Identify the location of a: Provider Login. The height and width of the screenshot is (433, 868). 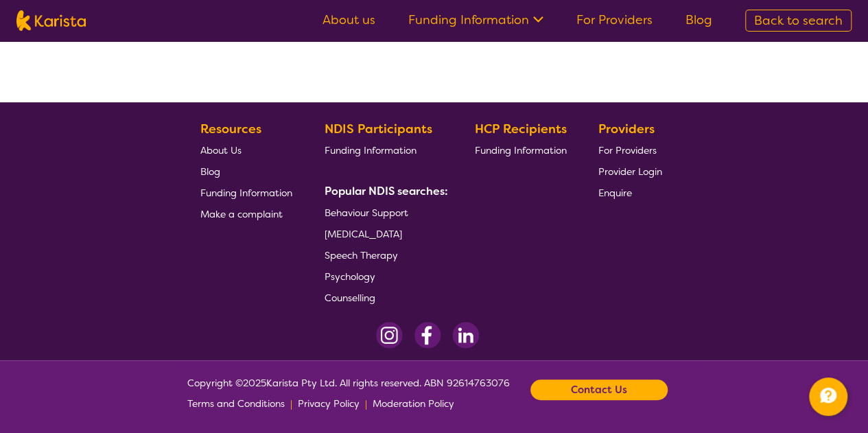
(630, 171).